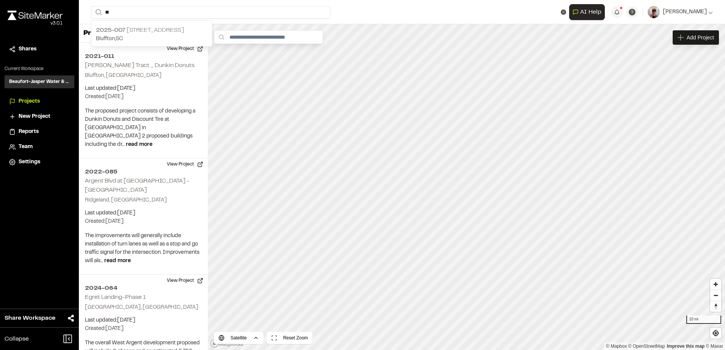  Describe the element at coordinates (716, 284) in the screenshot. I see `button: Zoom in` at that location.